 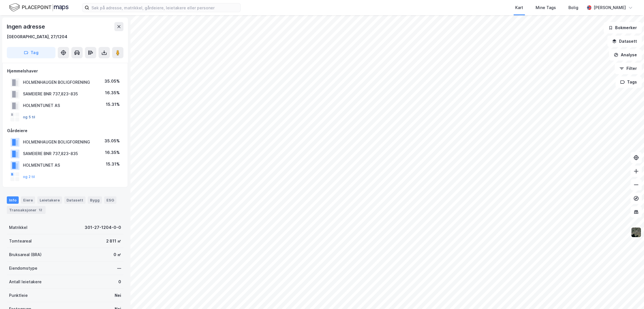 I want to click on div: 2 811 ㎡, so click(x=114, y=241).